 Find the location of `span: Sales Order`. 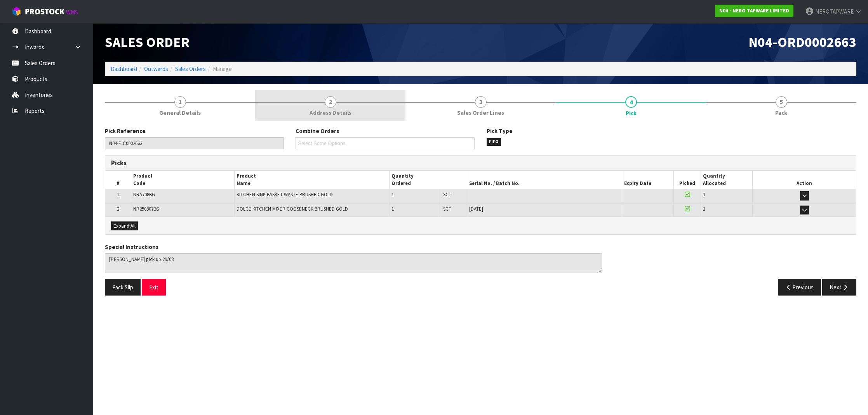

span: Sales Order is located at coordinates (147, 42).